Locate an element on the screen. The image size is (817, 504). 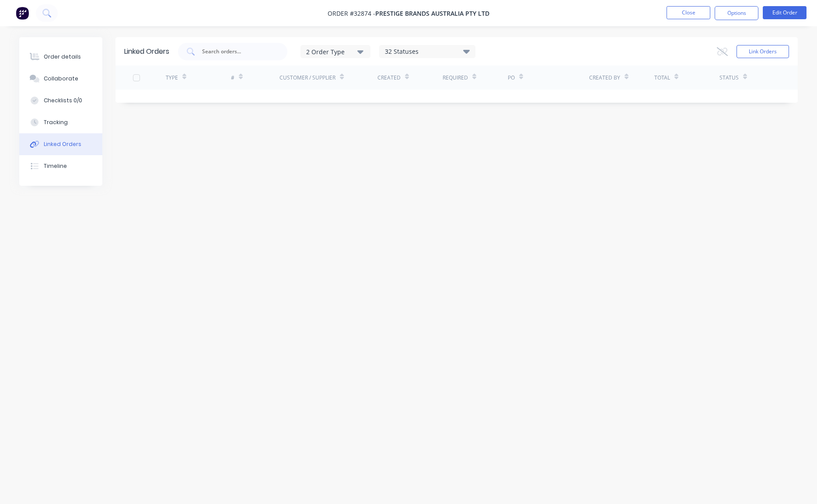
div: Created is located at coordinates (389, 78).